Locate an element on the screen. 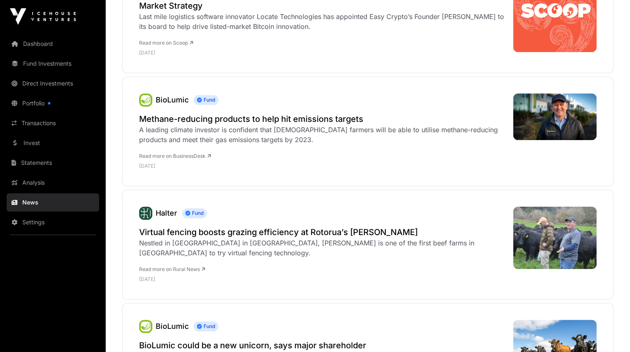 This screenshot has width=630, height=352. a: Dashboard is located at coordinates (53, 44).